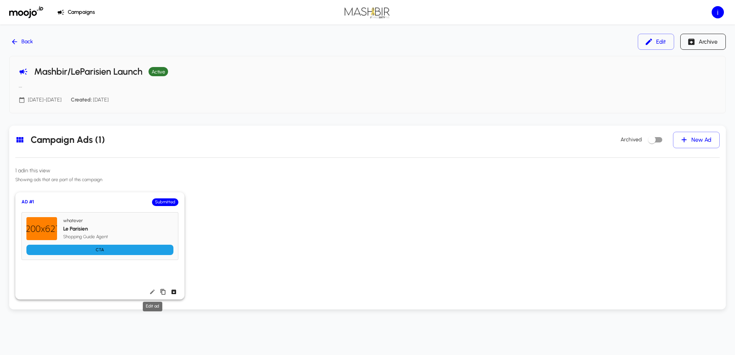 The width and height of the screenshot is (735, 355). I want to click on button: Archive ad, so click(174, 292).